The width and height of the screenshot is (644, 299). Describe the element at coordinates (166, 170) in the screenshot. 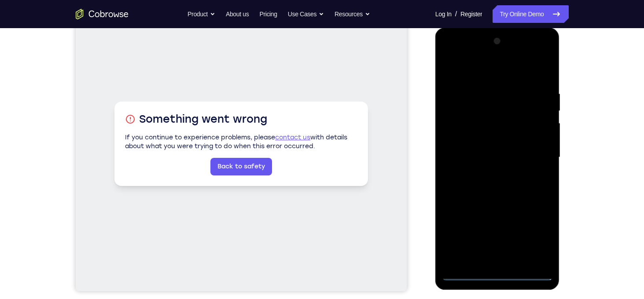

I see `a: Back to safety` at that location.